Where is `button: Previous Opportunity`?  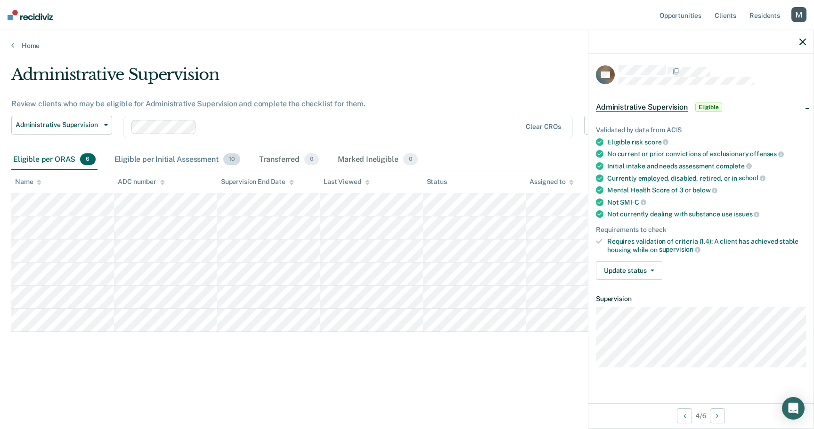
button: Previous Opportunity is located at coordinates (684, 416).